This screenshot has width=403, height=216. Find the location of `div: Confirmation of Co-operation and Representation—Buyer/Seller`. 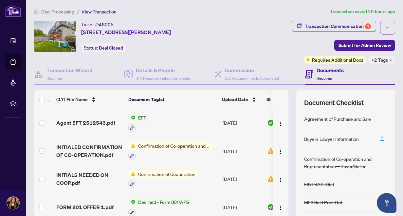

div: Confirmation of Co-operation and Representation—Buyer/Seller is located at coordinates (346, 162).